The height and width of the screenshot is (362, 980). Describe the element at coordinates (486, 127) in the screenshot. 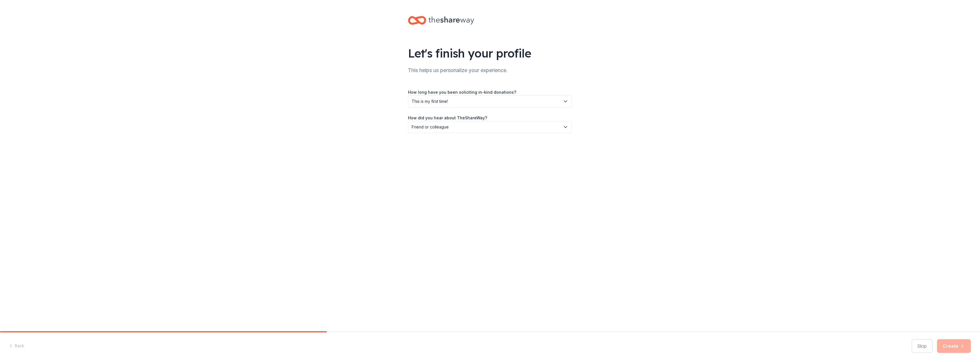

I see `span: Friend or colleague` at that location.